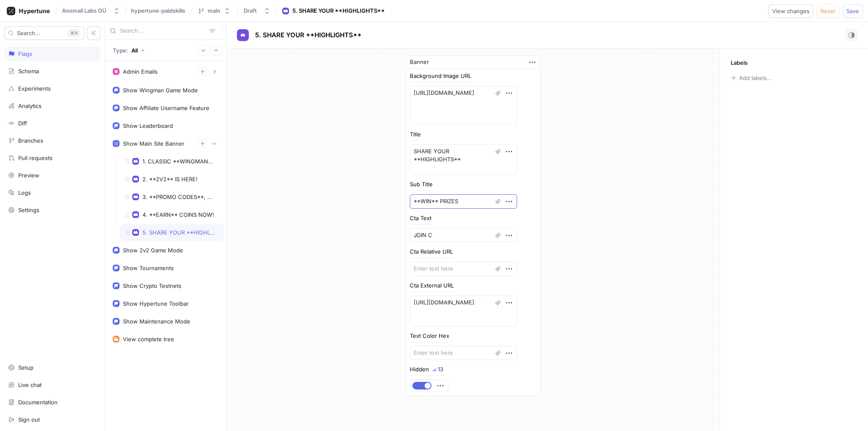 The height and width of the screenshot is (431, 868). What do you see at coordinates (29, 210) in the screenshot?
I see `div: Settings` at bounding box center [29, 210].